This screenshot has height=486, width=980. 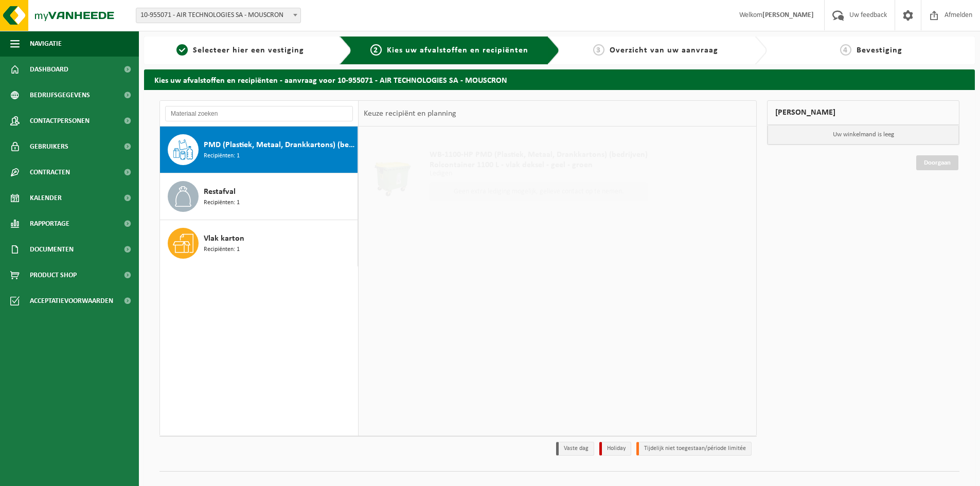 I want to click on span: Navigatie, so click(x=45, y=43).